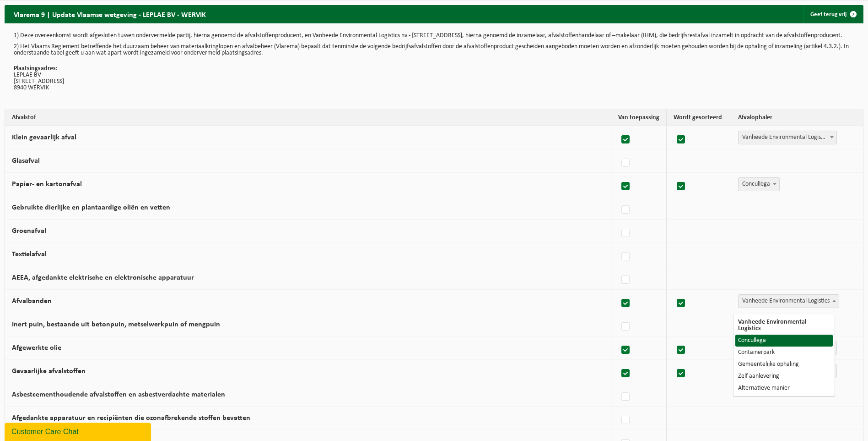  Describe the element at coordinates (308, 118) in the screenshot. I see `th: Afvalstof` at that location.